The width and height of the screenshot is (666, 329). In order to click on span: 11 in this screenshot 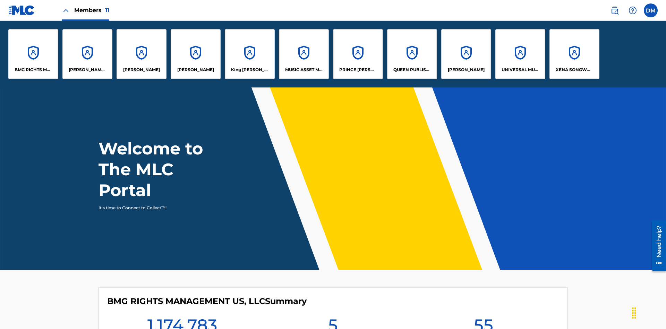, I will do `click(107, 10)`.